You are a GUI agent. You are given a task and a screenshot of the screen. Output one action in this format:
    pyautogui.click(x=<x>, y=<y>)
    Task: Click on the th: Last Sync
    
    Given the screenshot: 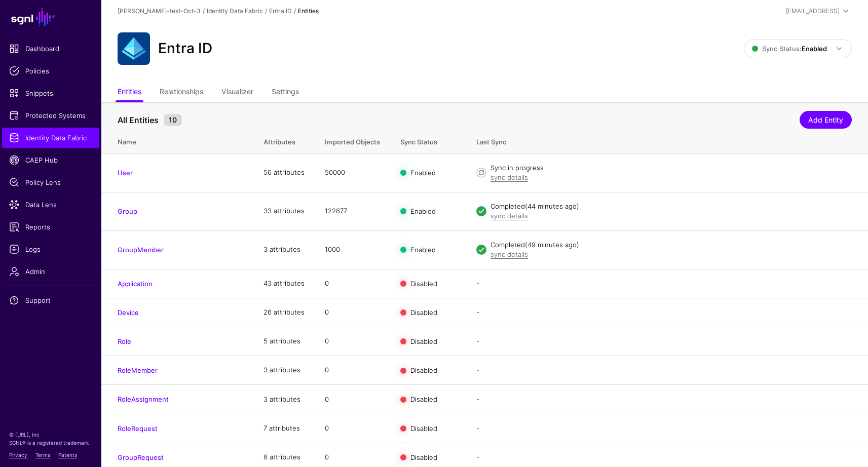 What is the action you would take?
    pyautogui.click(x=667, y=140)
    